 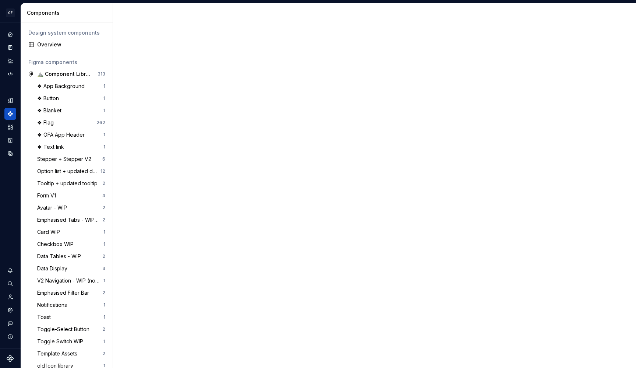 I want to click on div: Data Tables - WIP, so click(x=60, y=256).